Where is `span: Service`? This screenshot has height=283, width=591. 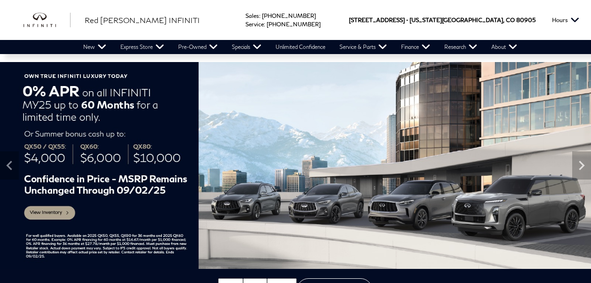
span: Service is located at coordinates (254, 24).